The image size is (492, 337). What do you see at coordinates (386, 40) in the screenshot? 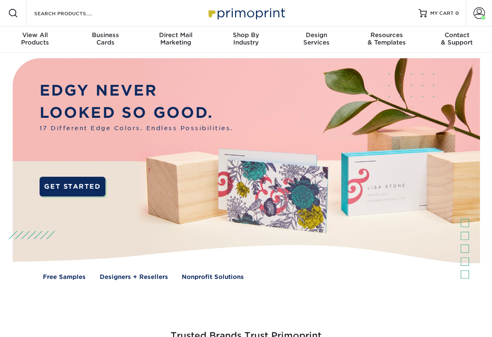
I see `a: Resources& Templates` at bounding box center [386, 40].